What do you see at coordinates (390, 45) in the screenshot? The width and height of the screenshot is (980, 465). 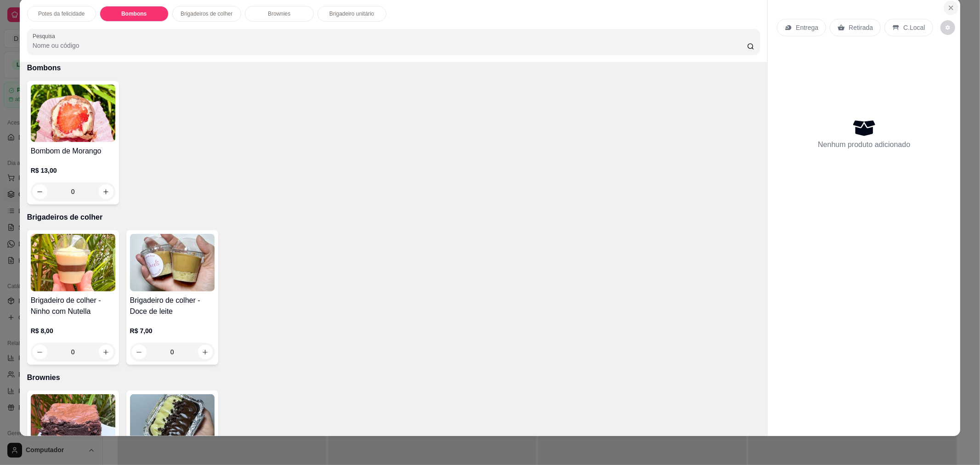 I see `input: Pesquisa` at bounding box center [390, 45].